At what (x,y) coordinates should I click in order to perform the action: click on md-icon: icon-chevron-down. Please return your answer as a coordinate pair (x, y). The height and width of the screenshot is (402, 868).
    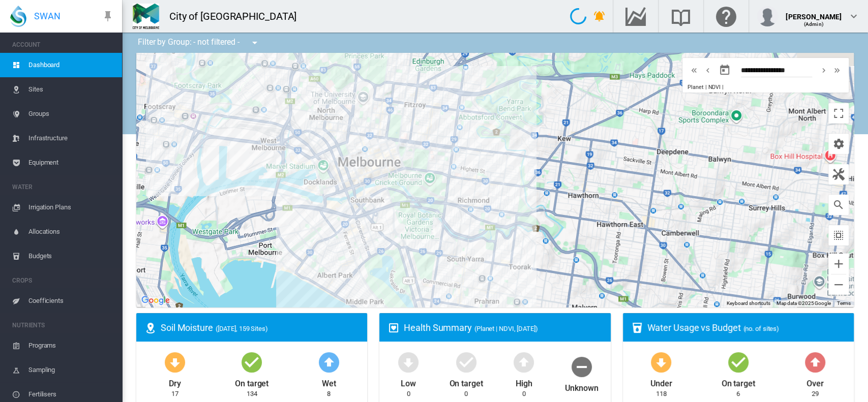
    Looking at the image, I should click on (854, 16).